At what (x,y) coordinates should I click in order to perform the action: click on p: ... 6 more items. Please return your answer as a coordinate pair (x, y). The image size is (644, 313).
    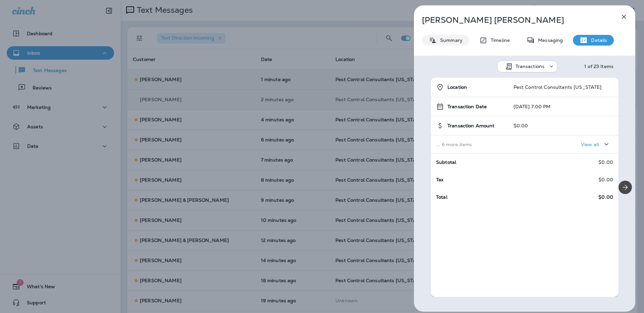
    Looking at the image, I should click on (469, 145).